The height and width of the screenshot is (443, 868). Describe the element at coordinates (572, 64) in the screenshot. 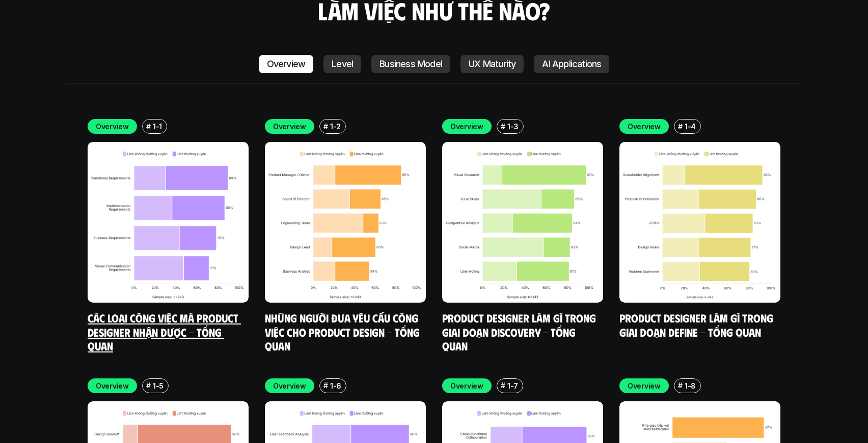

I see `a: AI Applications` at that location.